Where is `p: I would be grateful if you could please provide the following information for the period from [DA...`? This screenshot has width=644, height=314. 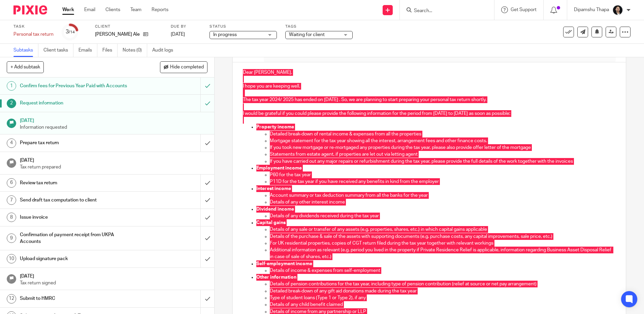
p: I would be grateful if you could please provide the following information for the period from [DA... is located at coordinates (429, 114).